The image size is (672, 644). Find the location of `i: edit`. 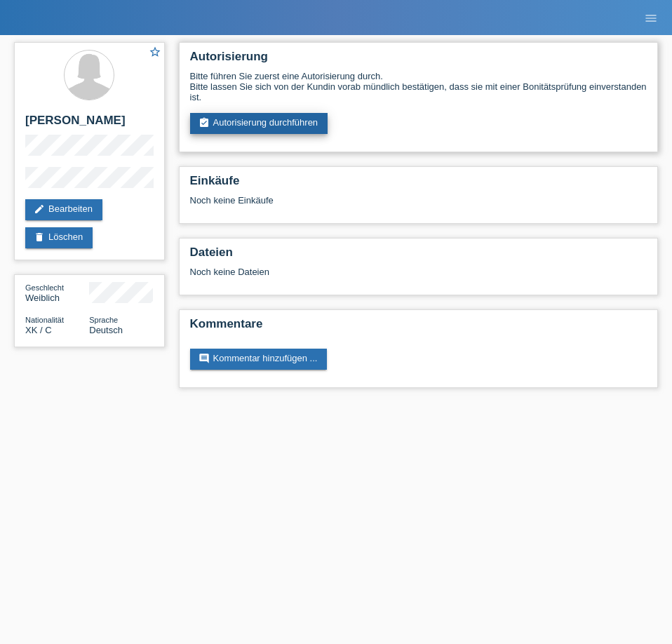

i: edit is located at coordinates (39, 209).